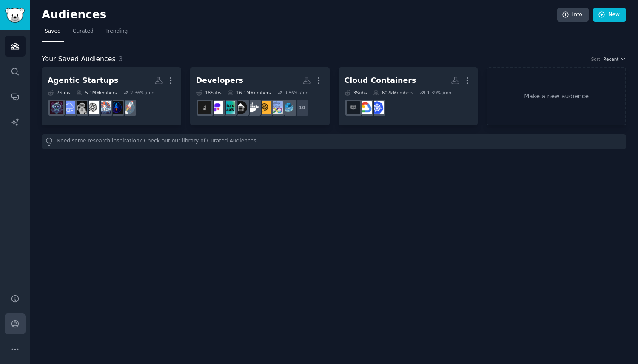  I want to click on img: AgentsOfAI, so click(80, 107).